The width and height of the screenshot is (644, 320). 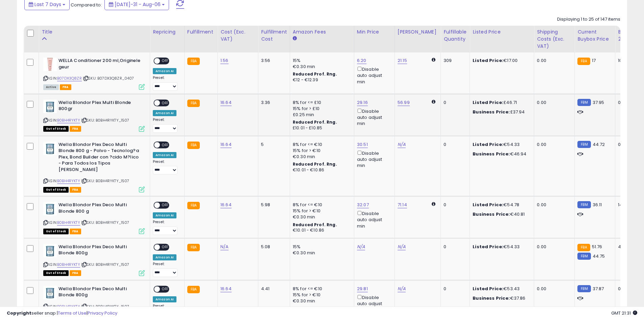 What do you see at coordinates (321, 80) in the screenshot?
I see `div: €12 - €12.39` at bounding box center [321, 80].